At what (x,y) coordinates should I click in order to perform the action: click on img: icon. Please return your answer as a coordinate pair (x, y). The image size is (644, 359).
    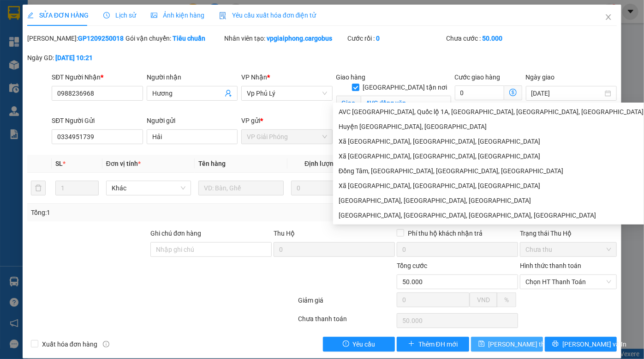
    Looking at the image, I should click on (223, 16).